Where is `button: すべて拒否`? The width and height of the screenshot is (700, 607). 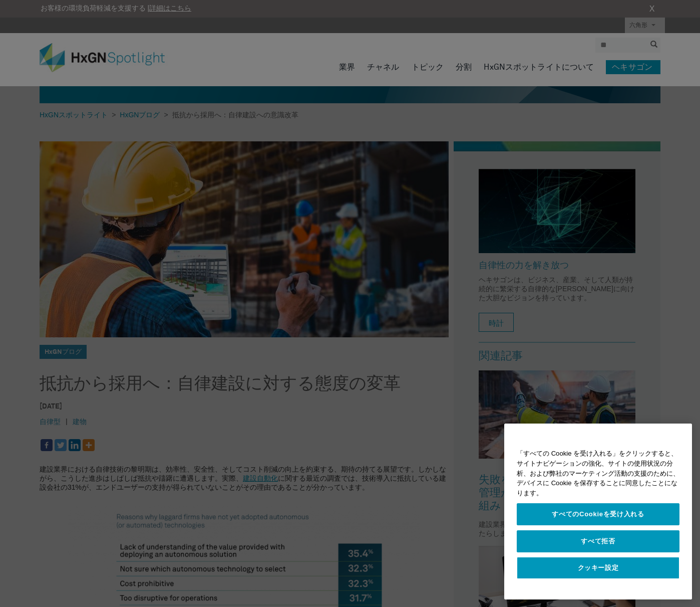
button: すべて拒否 is located at coordinates (598, 541).